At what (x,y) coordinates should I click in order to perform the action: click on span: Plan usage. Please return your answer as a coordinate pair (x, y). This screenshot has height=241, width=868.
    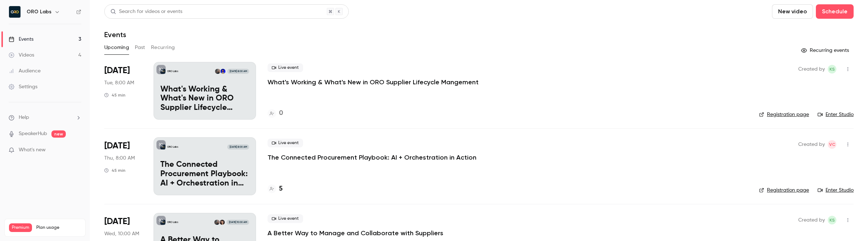
    Looking at the image, I should click on (59, 227).